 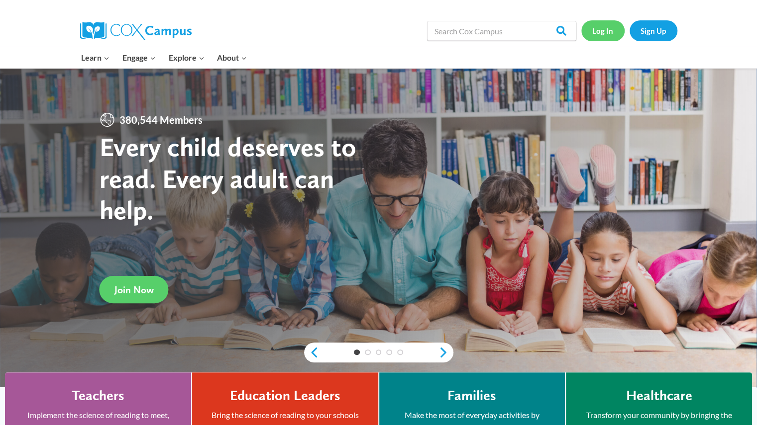 What do you see at coordinates (368, 353) in the screenshot?
I see `a: 2` at bounding box center [368, 353].